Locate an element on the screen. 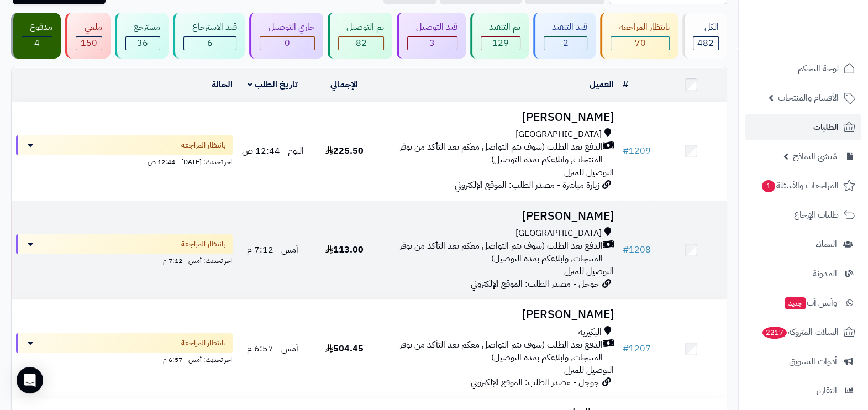 This screenshot has width=868, height=410. a: قيد التنفيذ 2 is located at coordinates (564, 35).